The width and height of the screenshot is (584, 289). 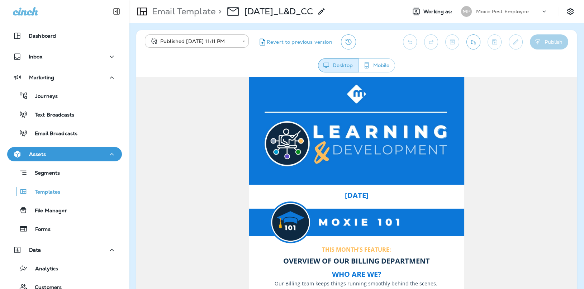 I want to click on p: Analytics, so click(x=43, y=269).